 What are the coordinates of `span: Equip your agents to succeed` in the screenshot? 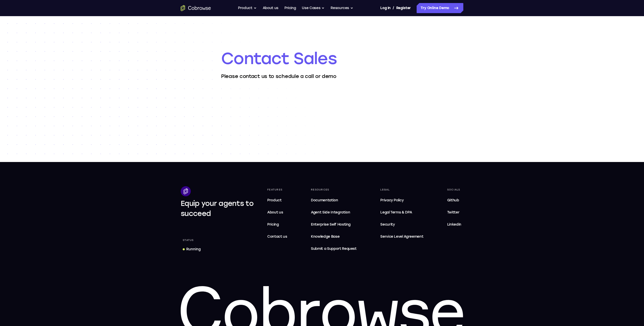 It's located at (217, 208).